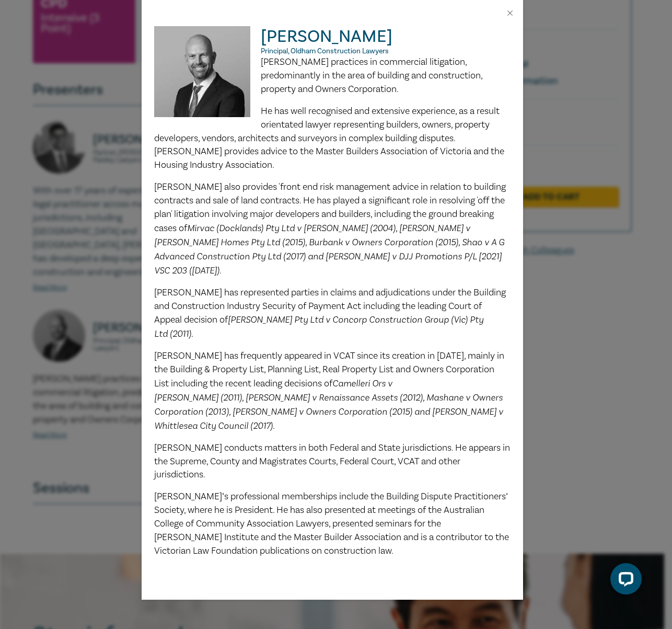  What do you see at coordinates (24, 20) in the screenshot?
I see `button: Open LiveChat chat widget` at bounding box center [24, 20].